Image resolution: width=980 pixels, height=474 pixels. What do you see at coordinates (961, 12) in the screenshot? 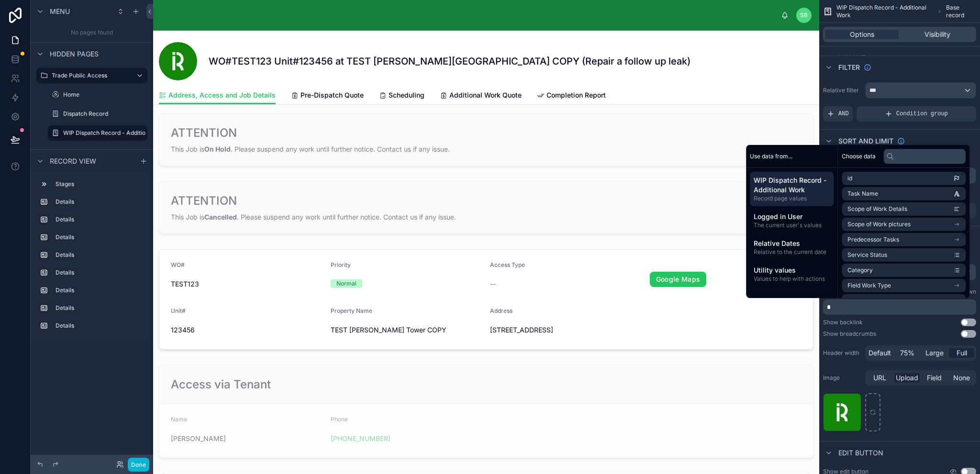
I see `span: Base record` at bounding box center [961, 12].